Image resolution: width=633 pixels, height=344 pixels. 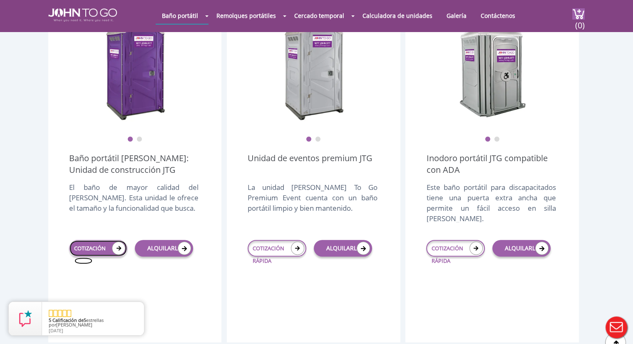 What do you see at coordinates (490, 203) in the screenshot?
I see `font: Este baño portátil para discapacitados tiene una puerta extra ancha que permite un fácil acceso e...` at bounding box center [490, 203].